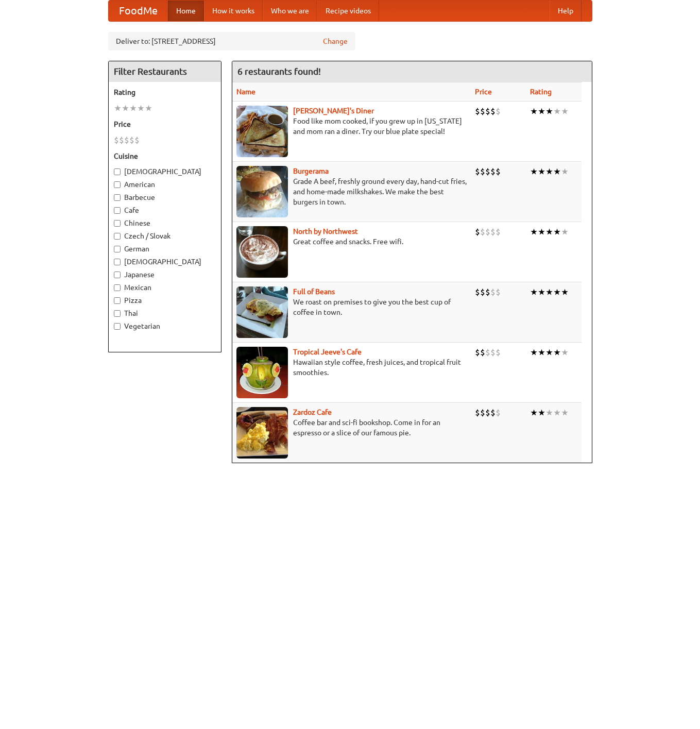 Image resolution: width=700 pixels, height=729 pixels. I want to click on input: Pizza, so click(117, 300).